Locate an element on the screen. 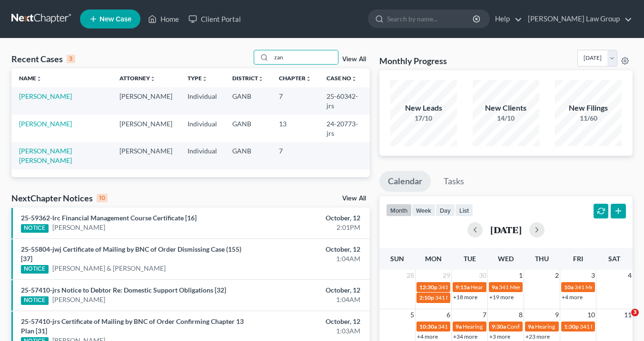 Image resolution: width=644 pixels, height=341 pixels. button: list is located at coordinates (464, 210).